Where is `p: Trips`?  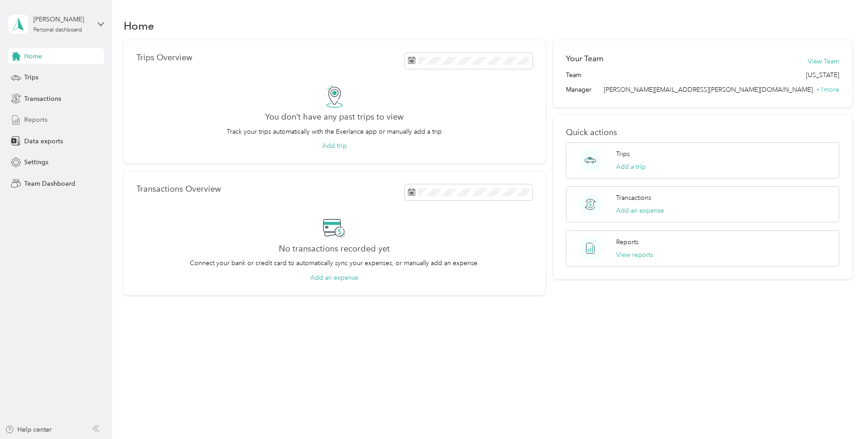 p: Trips is located at coordinates (623, 154).